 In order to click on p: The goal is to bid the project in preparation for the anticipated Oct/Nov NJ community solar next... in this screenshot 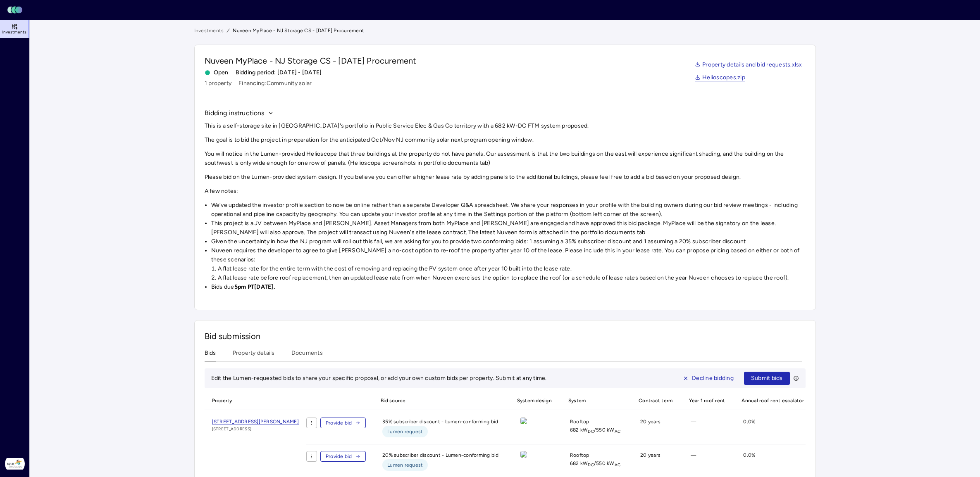, I will do `click(505, 140)`.